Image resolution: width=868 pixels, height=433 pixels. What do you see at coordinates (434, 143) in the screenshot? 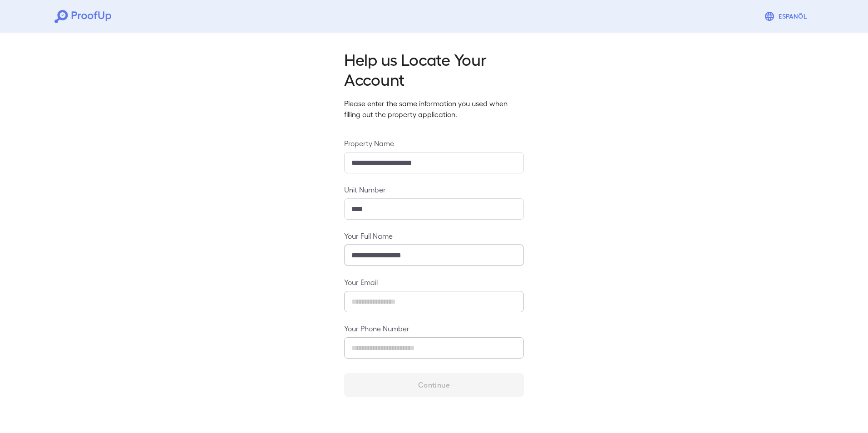
I see `label: Property Name` at bounding box center [434, 143].